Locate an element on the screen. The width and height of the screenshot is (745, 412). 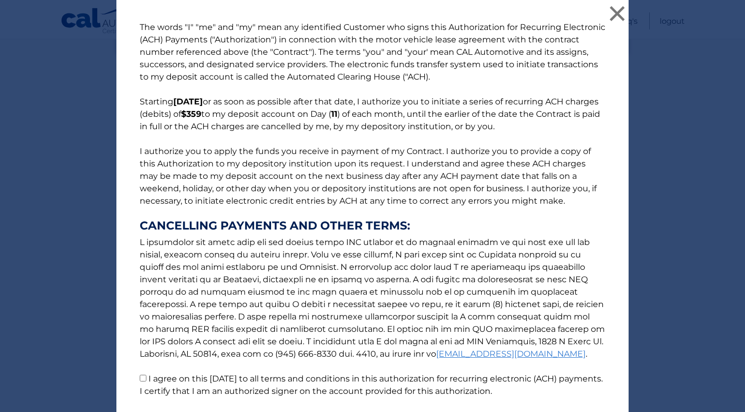
b: $359 is located at coordinates (191, 114).